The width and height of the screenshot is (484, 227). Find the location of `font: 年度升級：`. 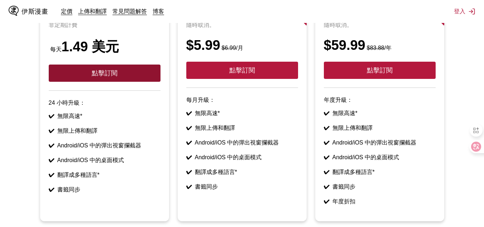

font: 年度升級： is located at coordinates (338, 100).